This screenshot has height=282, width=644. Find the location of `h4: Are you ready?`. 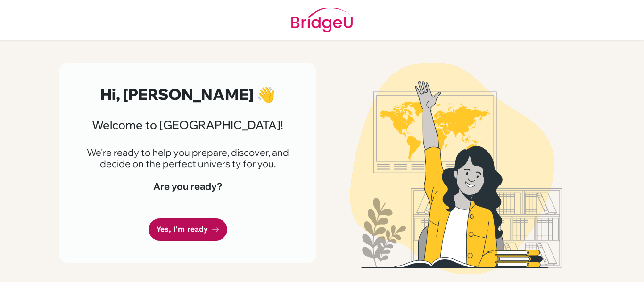

h4: Are you ready? is located at coordinates (188, 187).